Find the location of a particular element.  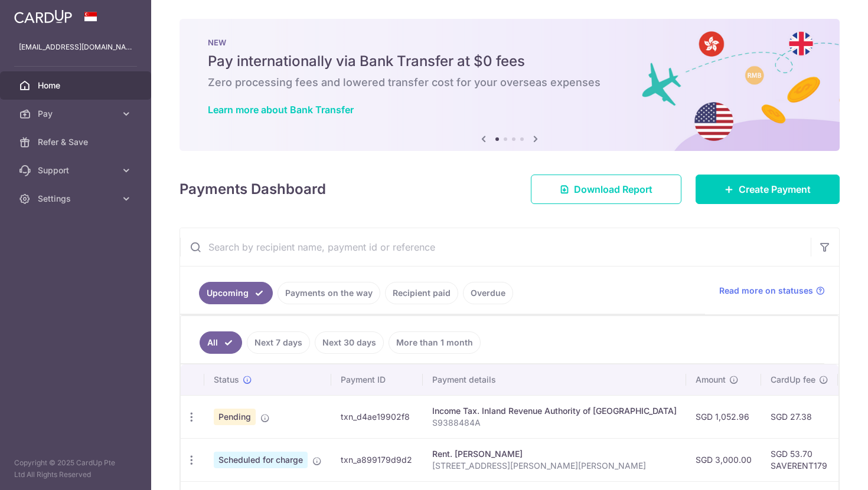

a: Create Payment is located at coordinates (768, 189).